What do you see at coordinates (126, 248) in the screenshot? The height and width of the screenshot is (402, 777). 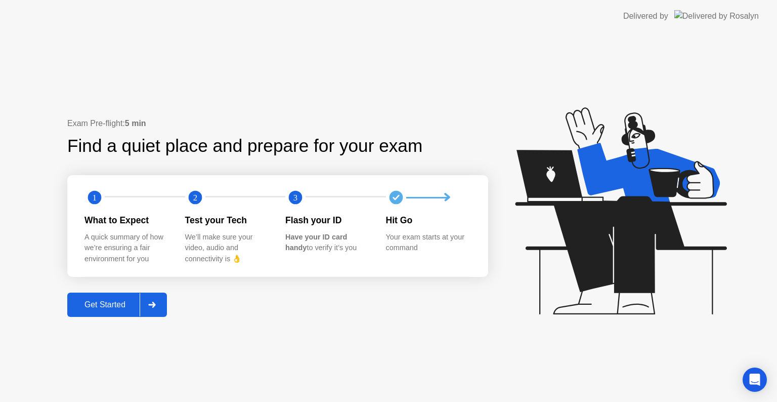 I see `div: A quick summary of how we’re ensuring a fair environment for you` at bounding box center [126, 248].